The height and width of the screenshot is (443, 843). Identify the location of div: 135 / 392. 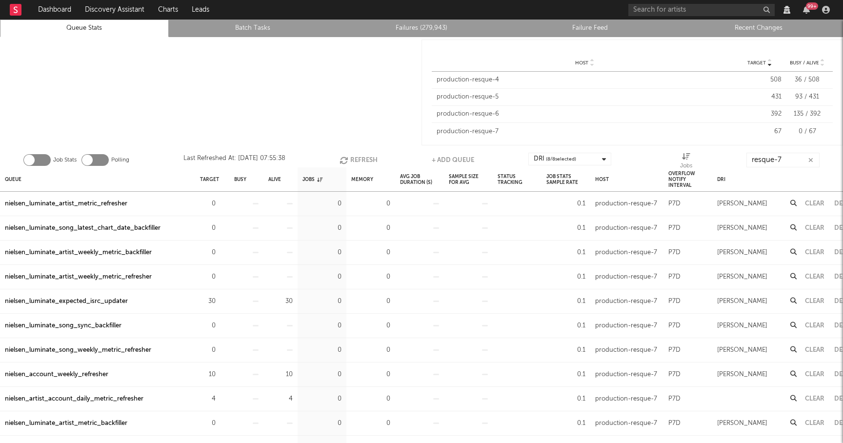
(807, 114).